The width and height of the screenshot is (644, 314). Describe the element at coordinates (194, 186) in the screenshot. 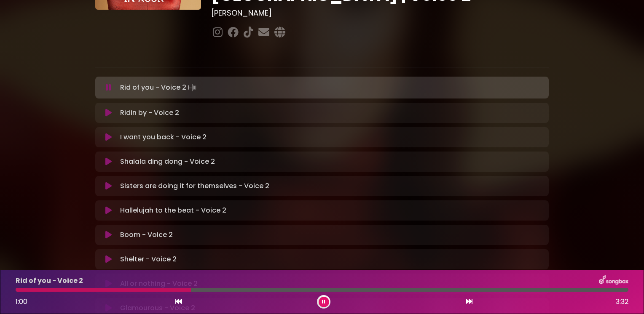

I see `p: Sisters are doing it for themselves - Voice 2` at that location.